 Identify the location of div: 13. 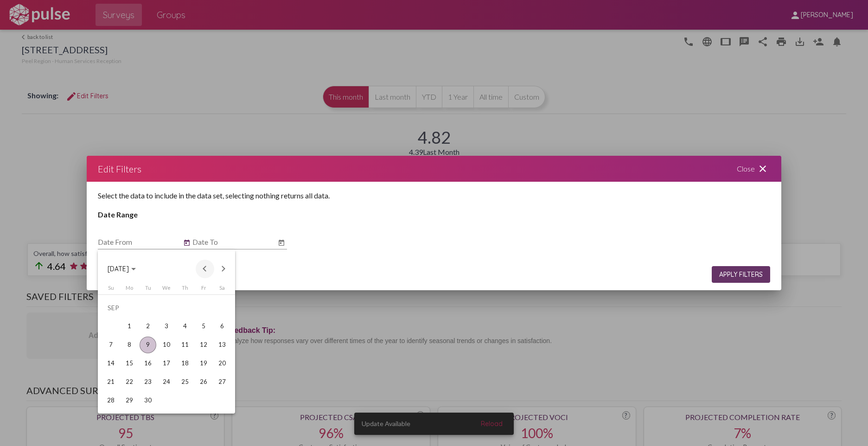
(222, 345).